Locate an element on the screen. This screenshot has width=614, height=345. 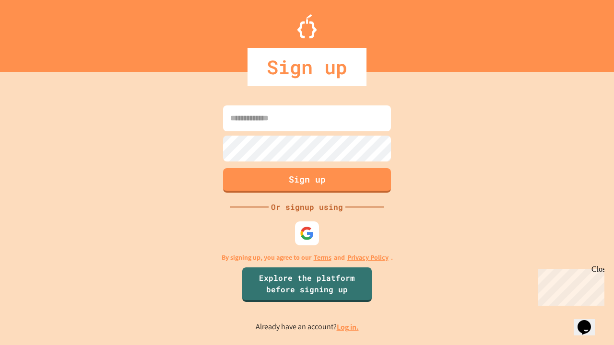
img: Logo.svg is located at coordinates (307, 26).